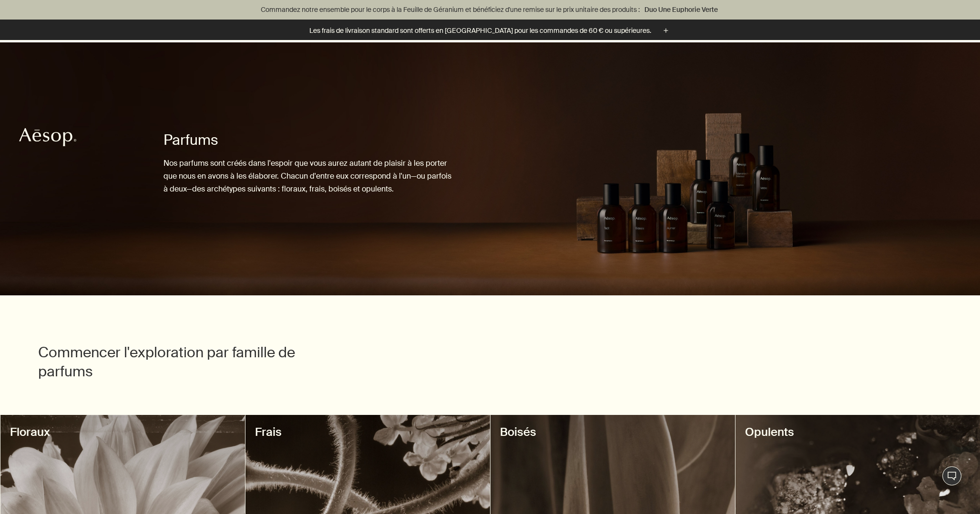 The image size is (980, 514). Describe the element at coordinates (122, 432) in the screenshot. I see `h3: Floraux` at that location.